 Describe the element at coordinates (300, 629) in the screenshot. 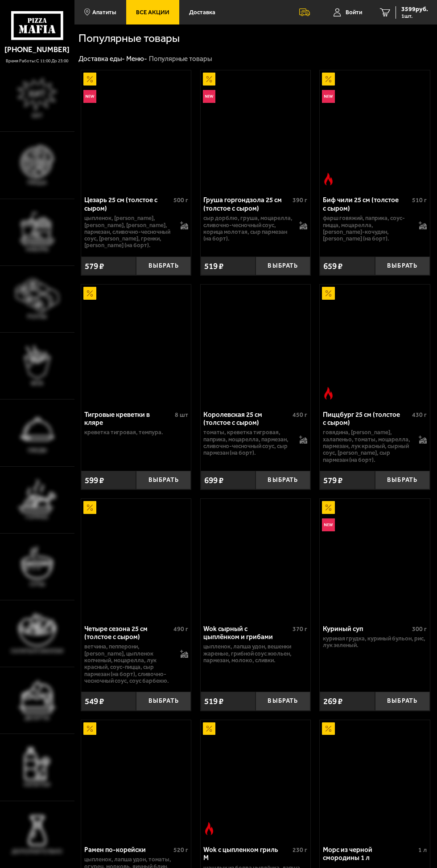

I see `span: 370 г` at that location.